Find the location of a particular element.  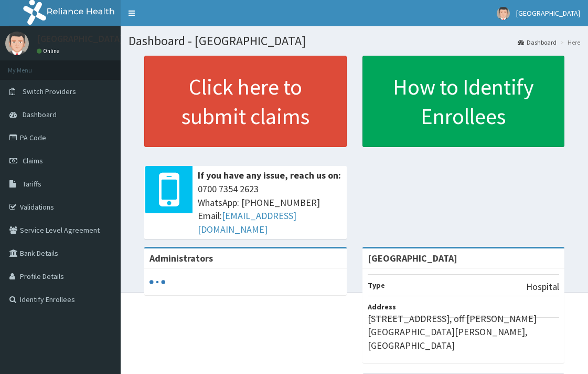

a: Click here to submit claims is located at coordinates (245, 101).